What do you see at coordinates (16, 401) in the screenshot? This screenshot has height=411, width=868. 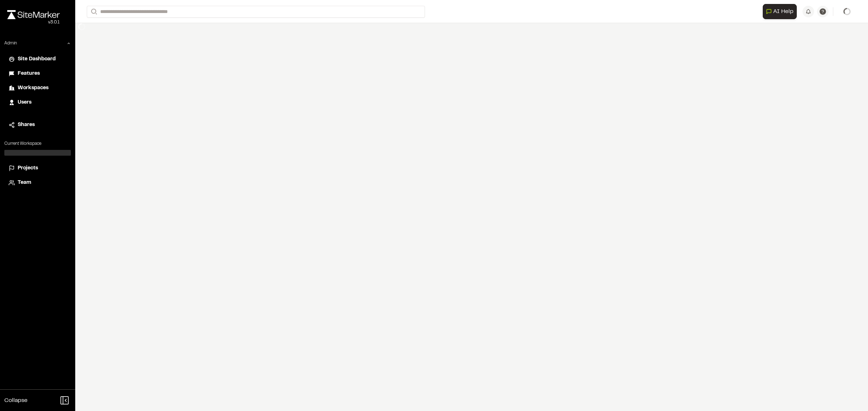 I see `span: Collapse` at bounding box center [16, 401].